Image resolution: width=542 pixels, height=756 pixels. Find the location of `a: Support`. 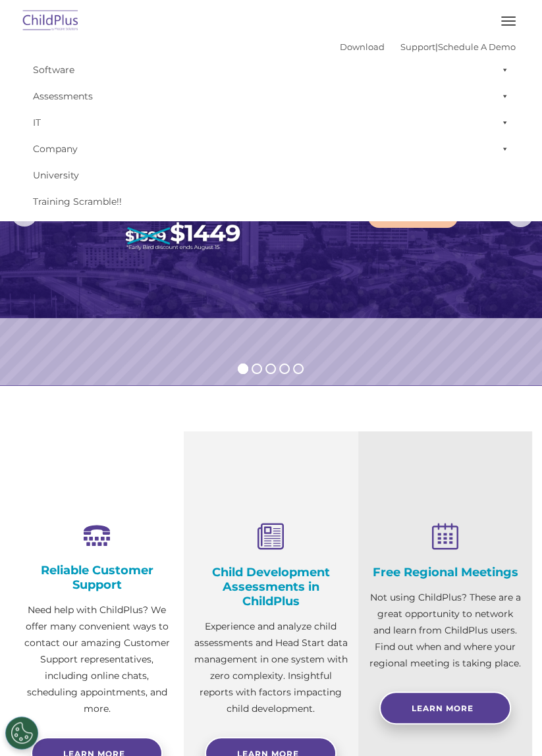

a: Support is located at coordinates (417, 47).